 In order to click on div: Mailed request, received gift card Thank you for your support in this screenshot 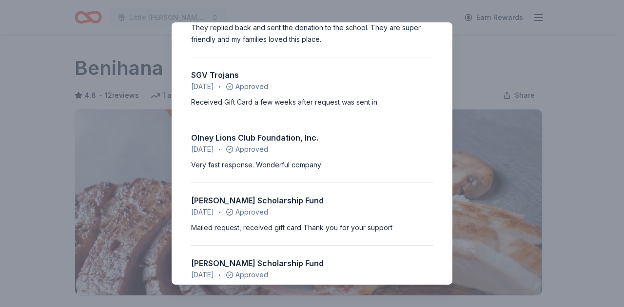, I will do `click(312, 228)`.